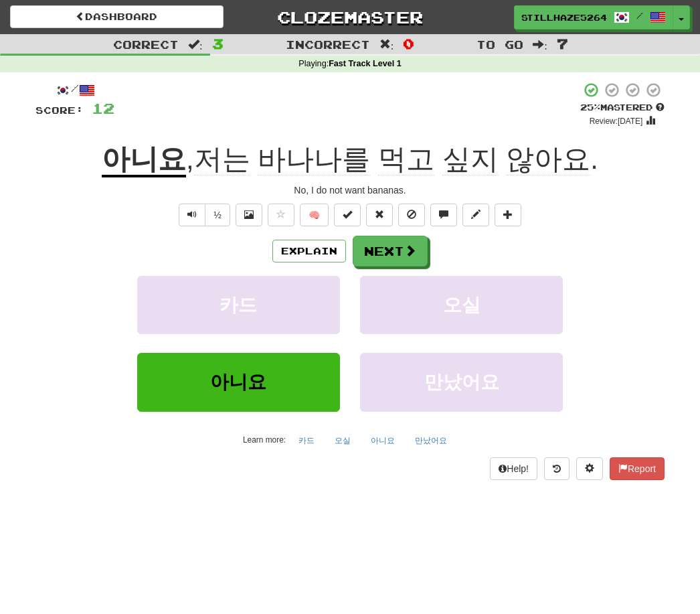  What do you see at coordinates (637, 469) in the screenshot?
I see `button: Report` at bounding box center [637, 469].